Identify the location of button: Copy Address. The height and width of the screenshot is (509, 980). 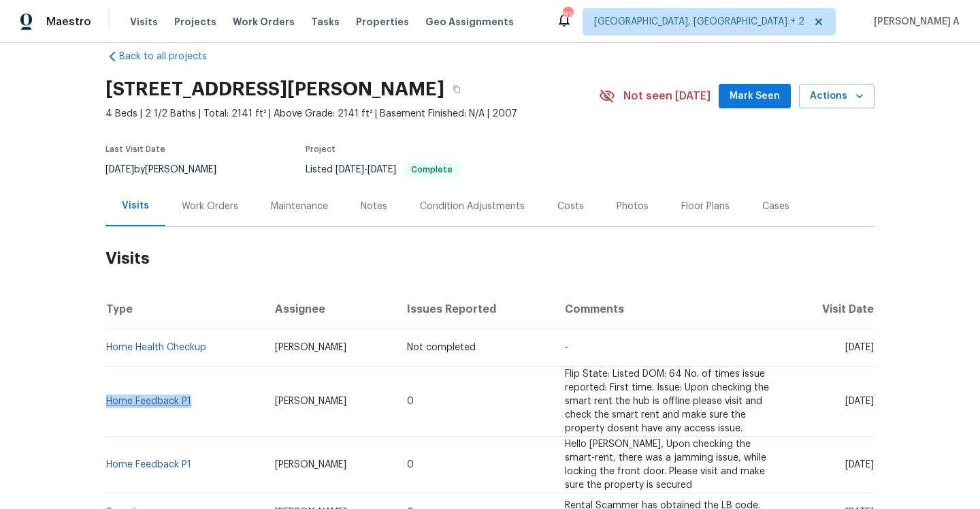
(457, 89).